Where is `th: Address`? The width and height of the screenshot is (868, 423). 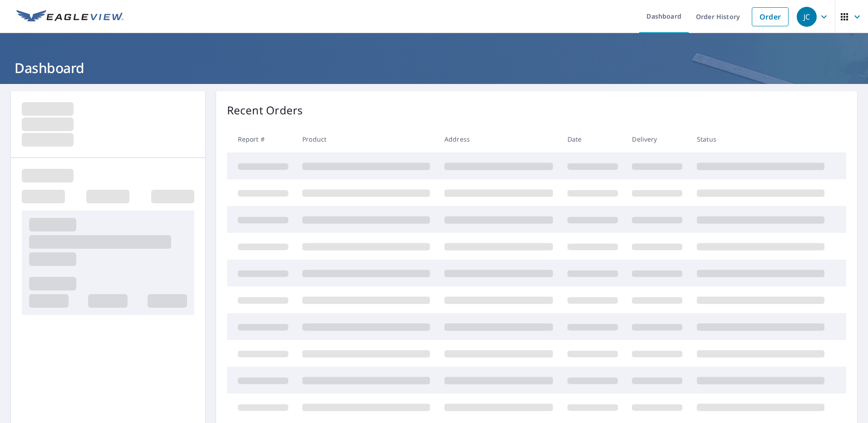 th: Address is located at coordinates (499, 139).